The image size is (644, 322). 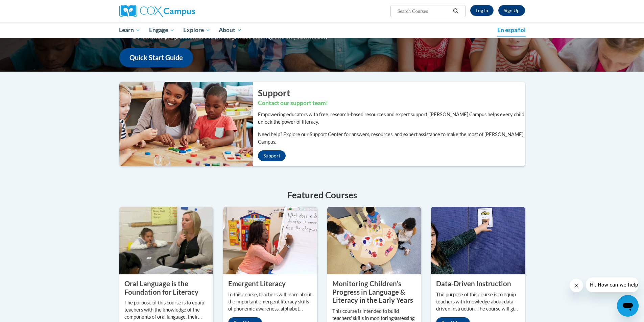 I want to click on img: Cox Campus, so click(x=157, y=11).